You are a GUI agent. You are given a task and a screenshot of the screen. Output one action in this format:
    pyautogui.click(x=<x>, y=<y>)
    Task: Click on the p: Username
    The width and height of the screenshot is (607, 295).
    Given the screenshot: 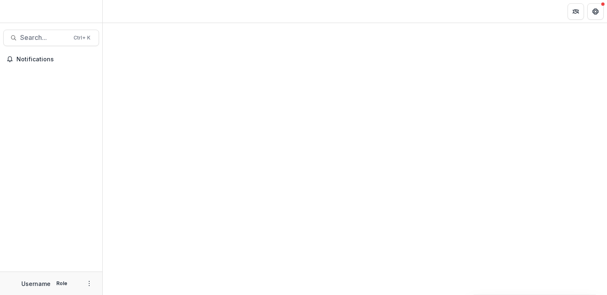 What is the action you would take?
    pyautogui.click(x=36, y=283)
    